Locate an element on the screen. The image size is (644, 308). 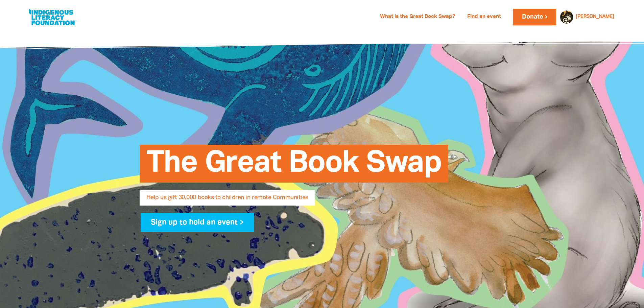
a: Find an event is located at coordinates (484, 17).